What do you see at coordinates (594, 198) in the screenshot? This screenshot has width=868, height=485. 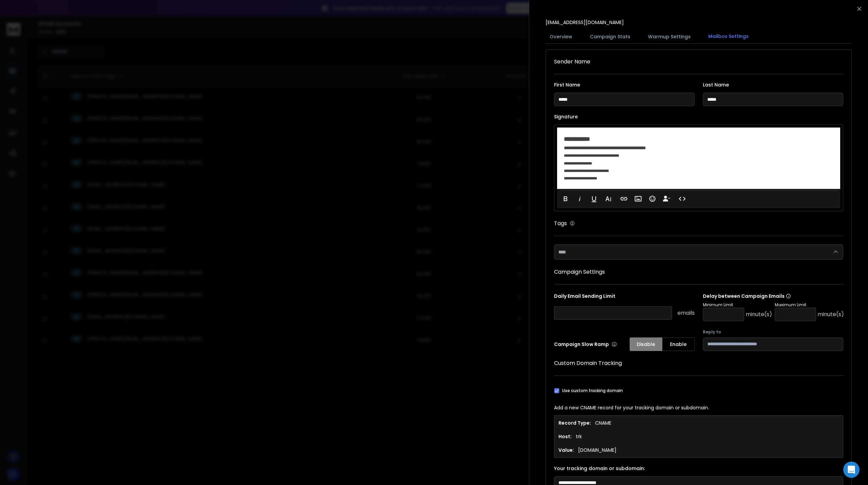 I see `button: Underline (Ctrl+U)` at bounding box center [594, 198].